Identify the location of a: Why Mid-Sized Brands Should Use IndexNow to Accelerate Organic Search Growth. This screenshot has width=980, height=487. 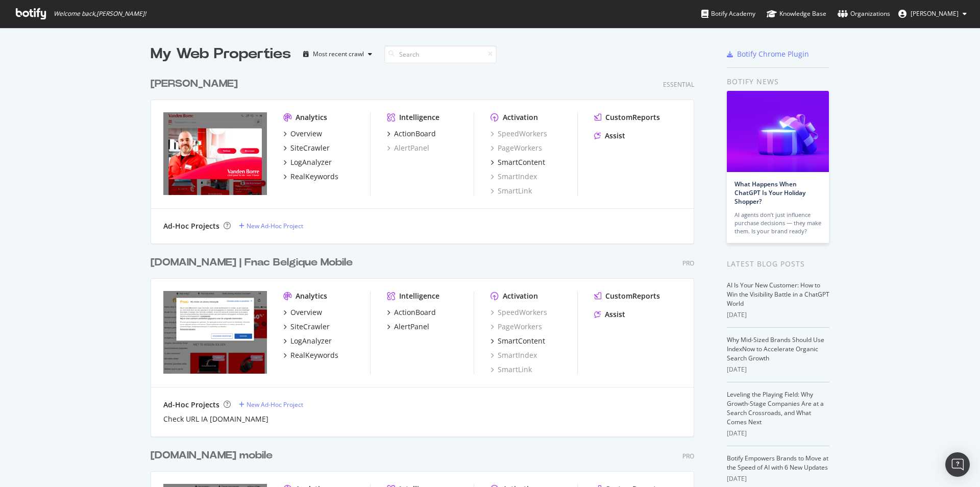
(775, 349).